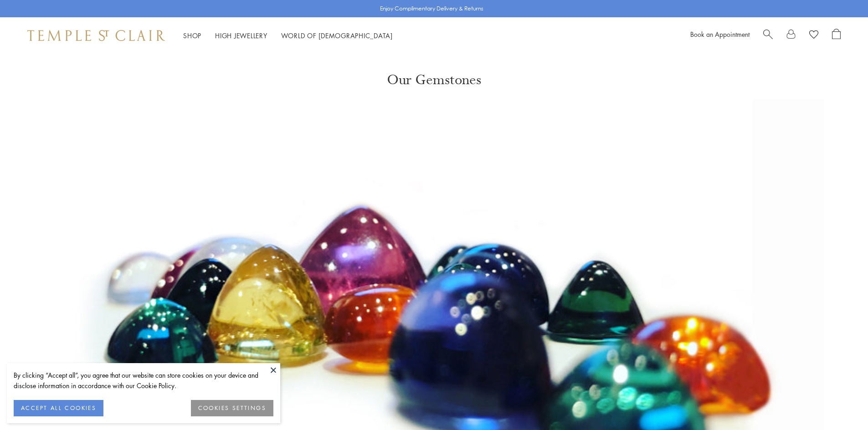 The image size is (868, 430). I want to click on a: View Wishlist, so click(814, 36).